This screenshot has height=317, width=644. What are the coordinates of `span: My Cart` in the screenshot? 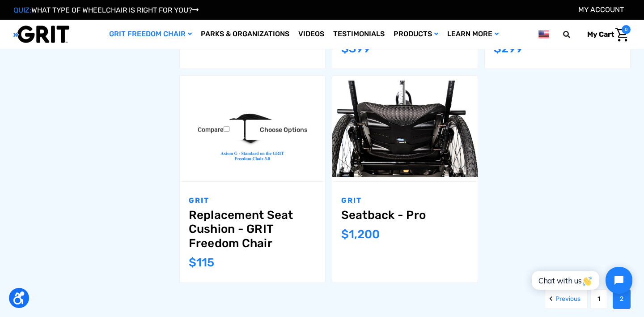 It's located at (600, 34).